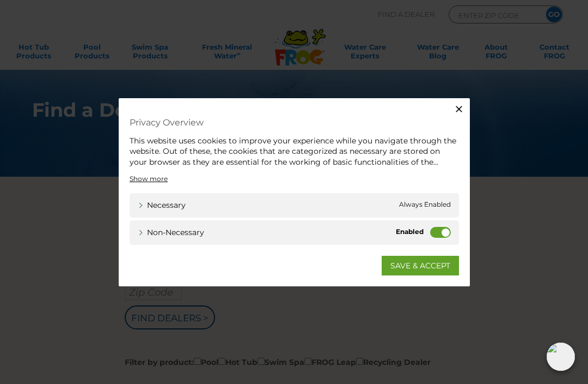  What do you see at coordinates (148, 179) in the screenshot?
I see `a: Show more` at bounding box center [148, 179].